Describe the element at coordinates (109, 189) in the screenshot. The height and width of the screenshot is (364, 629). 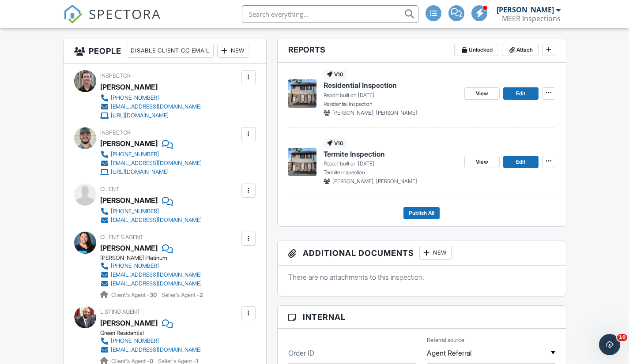
I see `span: Client` at that location.